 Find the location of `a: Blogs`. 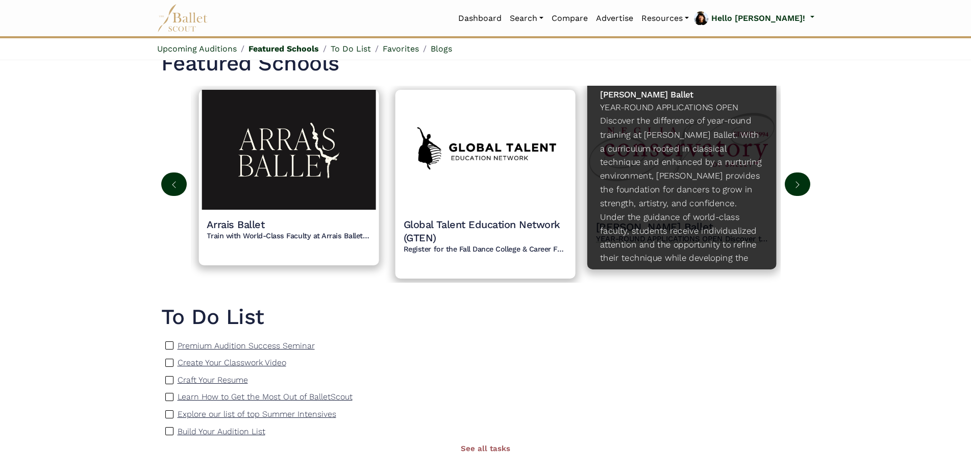

a: Blogs is located at coordinates (441, 48).